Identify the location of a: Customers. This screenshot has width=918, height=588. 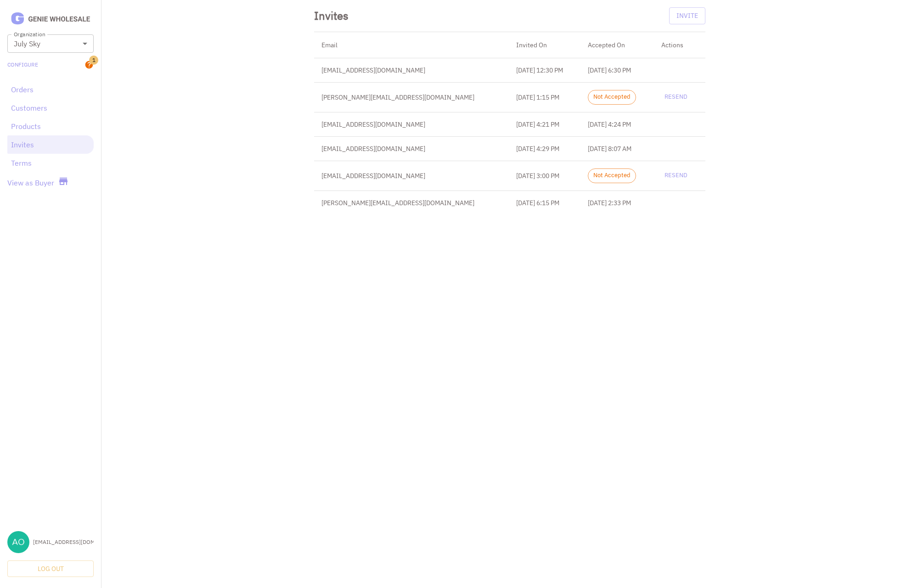
(50, 108).